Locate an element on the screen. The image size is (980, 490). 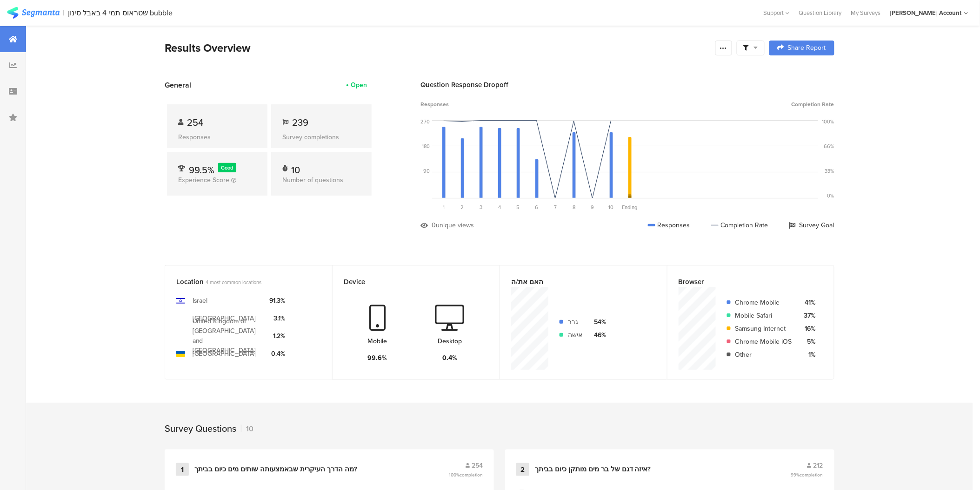
div: Results Overview is located at coordinates (438, 48).